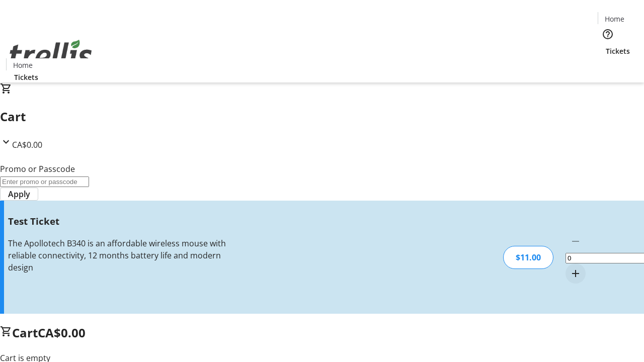 Image resolution: width=644 pixels, height=362 pixels. I want to click on span: Apply, so click(19, 194).